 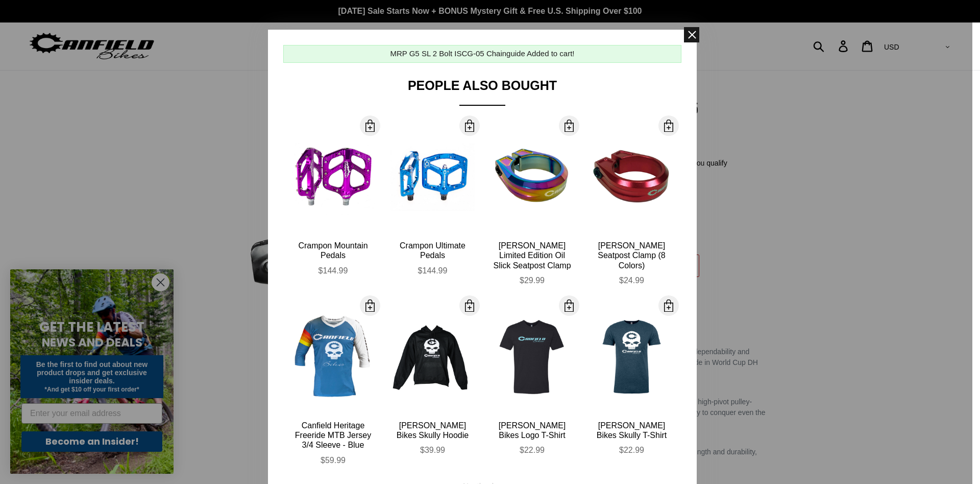 What do you see at coordinates (632, 356) in the screenshot?
I see `img: Canfield-Skully-T-Indigo-Next-Level_large.jpg` at bounding box center [632, 356].